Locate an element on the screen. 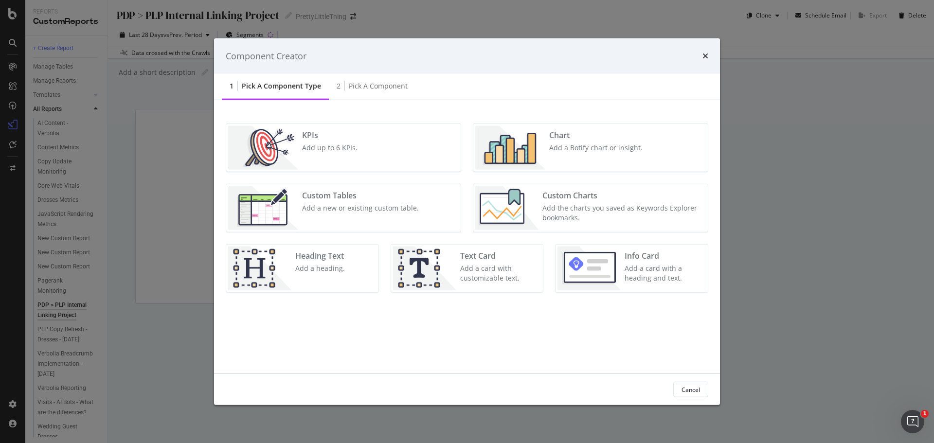  div: KPIs is located at coordinates (330, 135).